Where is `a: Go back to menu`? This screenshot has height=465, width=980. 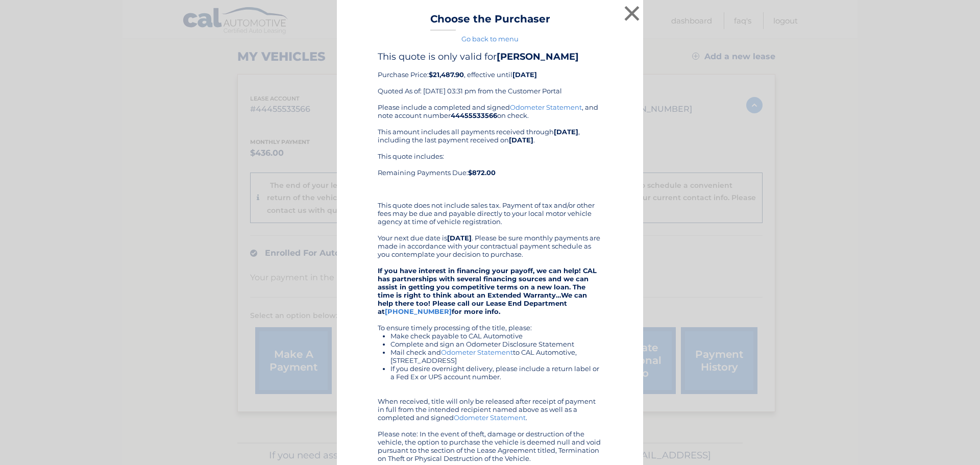
a: Go back to menu is located at coordinates (490, 39).